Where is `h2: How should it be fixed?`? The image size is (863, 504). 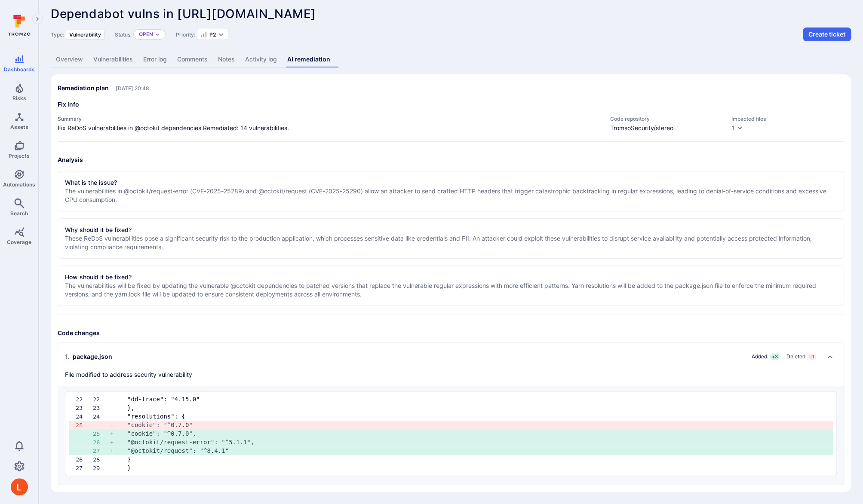 h2: How should it be fixed? is located at coordinates (98, 277).